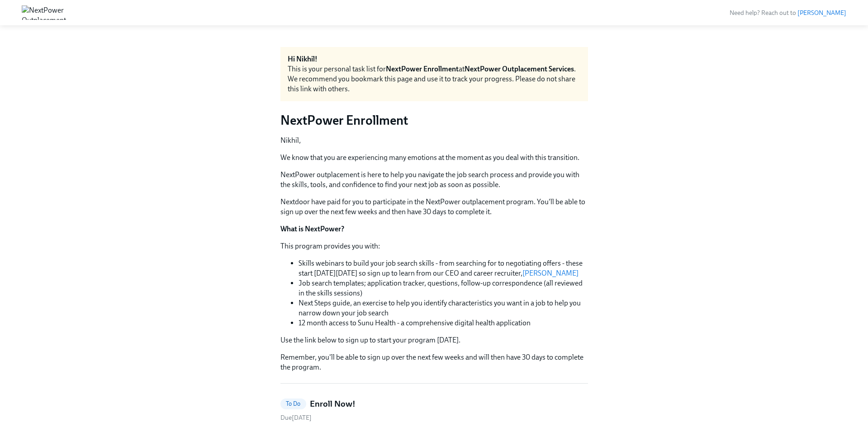 This screenshot has height=422, width=868. What do you see at coordinates (787, 13) in the screenshot?
I see `span: Need help? Reach out to` at bounding box center [787, 13].